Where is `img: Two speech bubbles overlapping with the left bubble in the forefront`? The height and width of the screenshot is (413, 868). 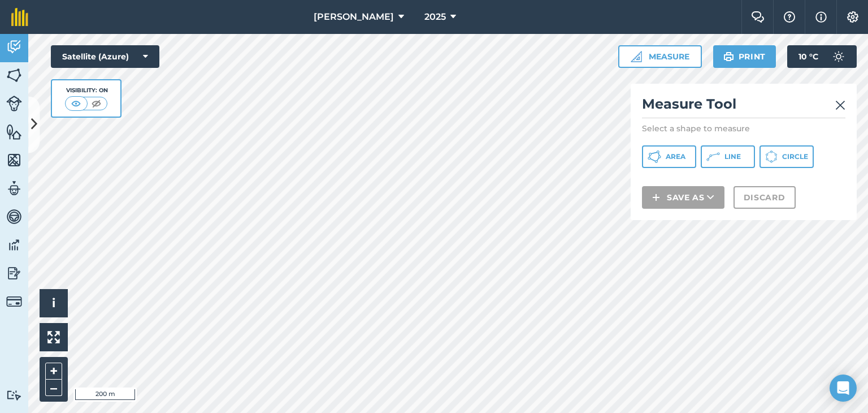
img: Two speech bubbles overlapping with the left bubble in the forefront is located at coordinates (757, 17).